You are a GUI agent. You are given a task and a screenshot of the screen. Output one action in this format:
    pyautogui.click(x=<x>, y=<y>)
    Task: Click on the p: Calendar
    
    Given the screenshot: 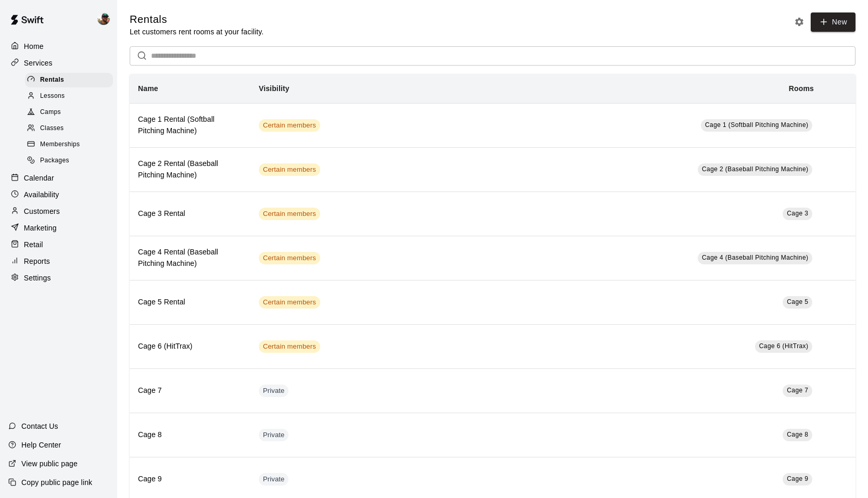 What is the action you would take?
    pyautogui.click(x=39, y=178)
    